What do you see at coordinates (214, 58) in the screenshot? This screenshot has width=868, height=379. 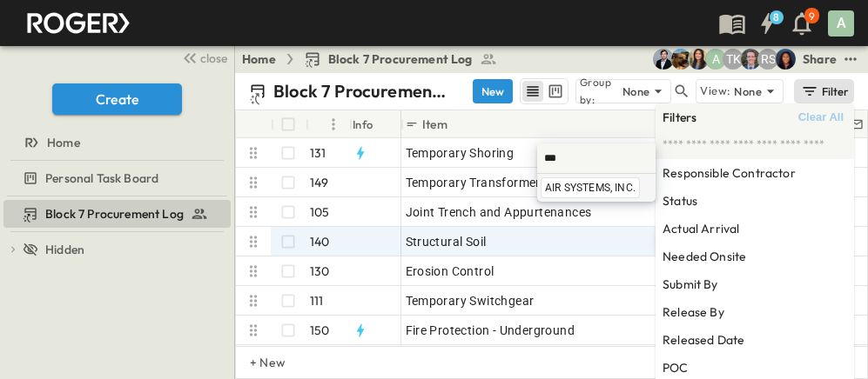 I see `span: close` at bounding box center [214, 58].